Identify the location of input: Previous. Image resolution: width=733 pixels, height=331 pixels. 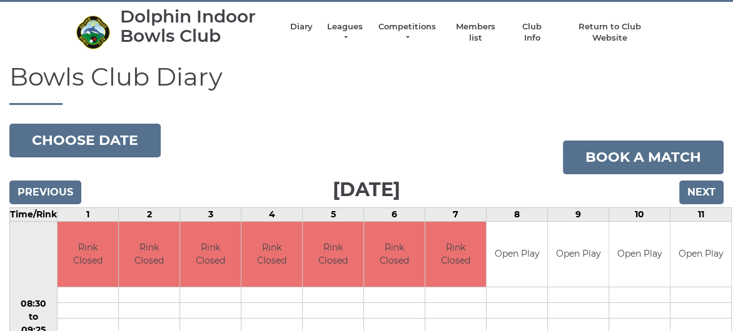
(45, 193).